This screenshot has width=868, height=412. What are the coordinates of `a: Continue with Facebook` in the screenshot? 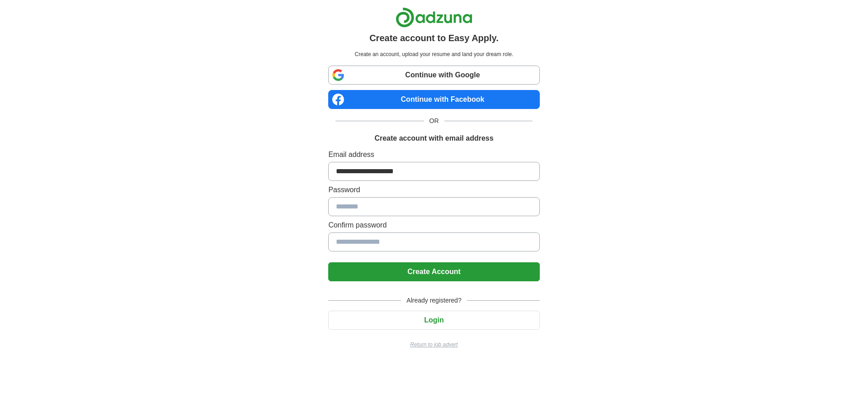 It's located at (434, 100).